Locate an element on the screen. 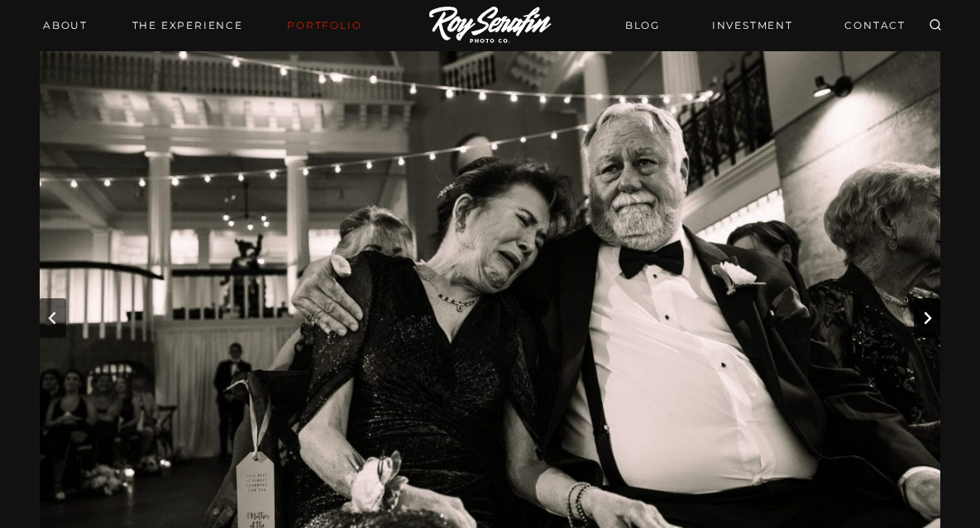 The image size is (980, 528). button: Previous slide is located at coordinates (53, 318).